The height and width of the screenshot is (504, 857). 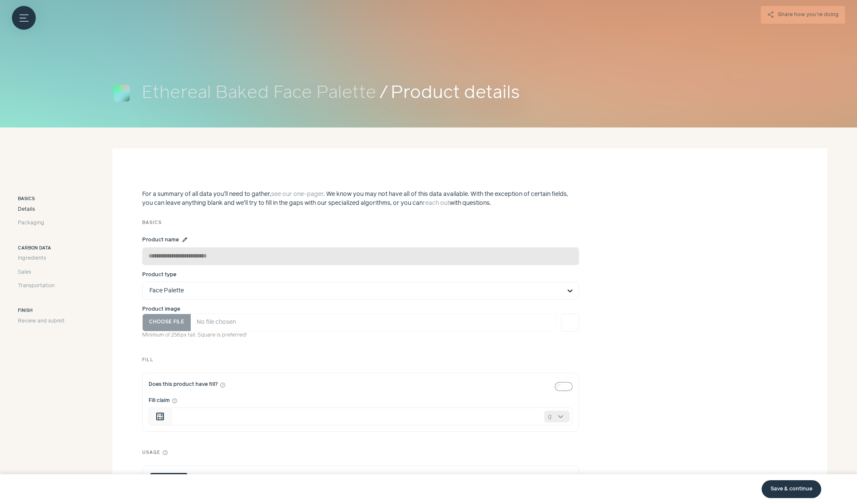 What do you see at coordinates (356, 291) in the screenshot?
I see `input: Product type` at bounding box center [356, 291].